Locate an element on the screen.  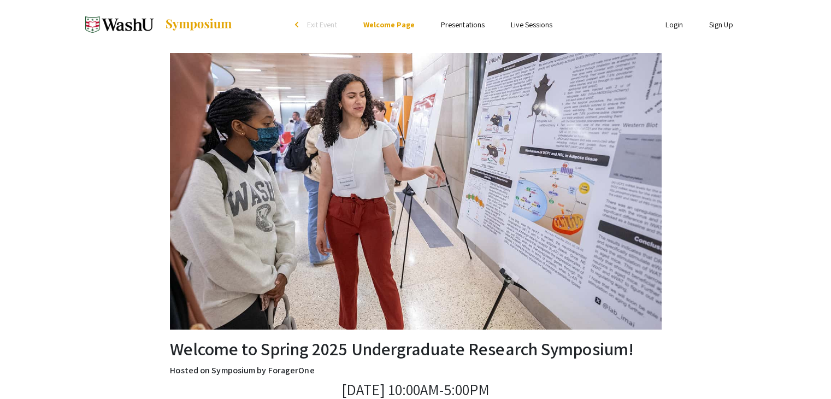
h2: Welcome to Spring 2025 Undergraduate Research Symposium! is located at coordinates (415, 349).